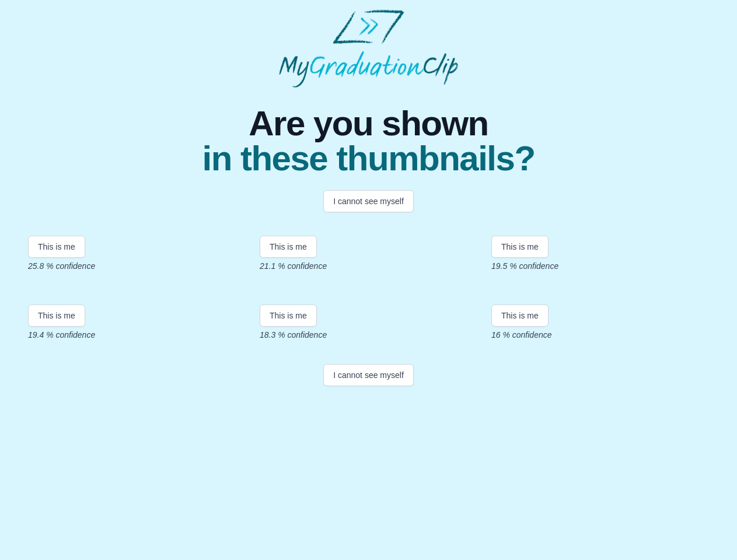 Image resolution: width=737 pixels, height=560 pixels. What do you see at coordinates (600, 335) in the screenshot?
I see `p: 16 % confidence` at bounding box center [600, 335].